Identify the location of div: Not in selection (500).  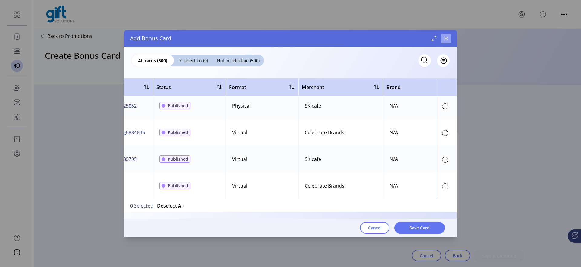
(238, 60).